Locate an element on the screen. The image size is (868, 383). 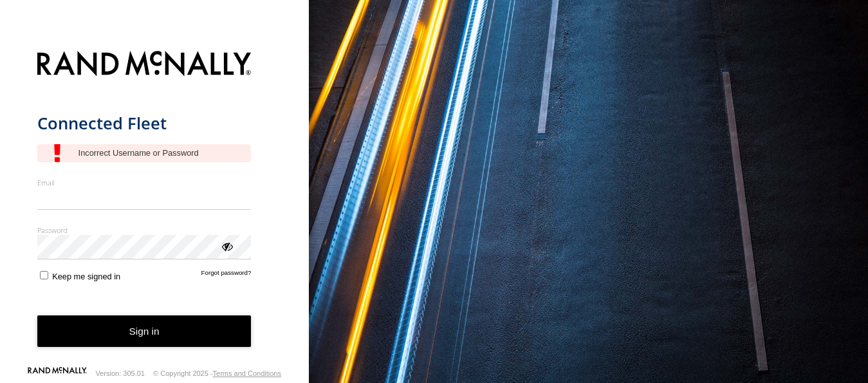
label: Password is located at coordinates (144, 230).